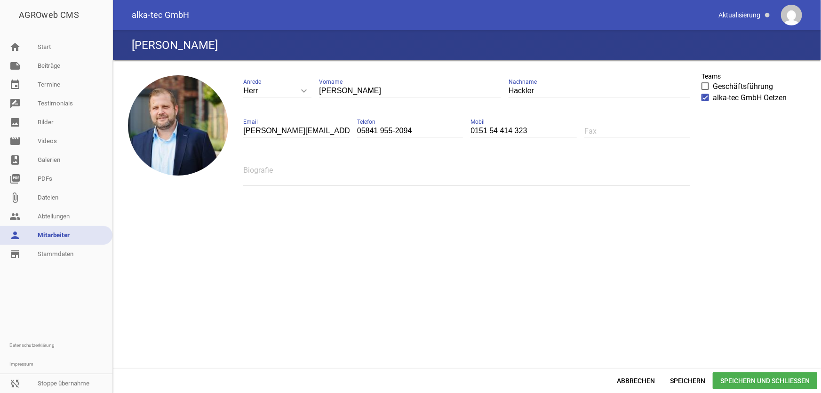 Image resolution: width=821 pixels, height=393 pixels. I want to click on i: photo_album, so click(15, 160).